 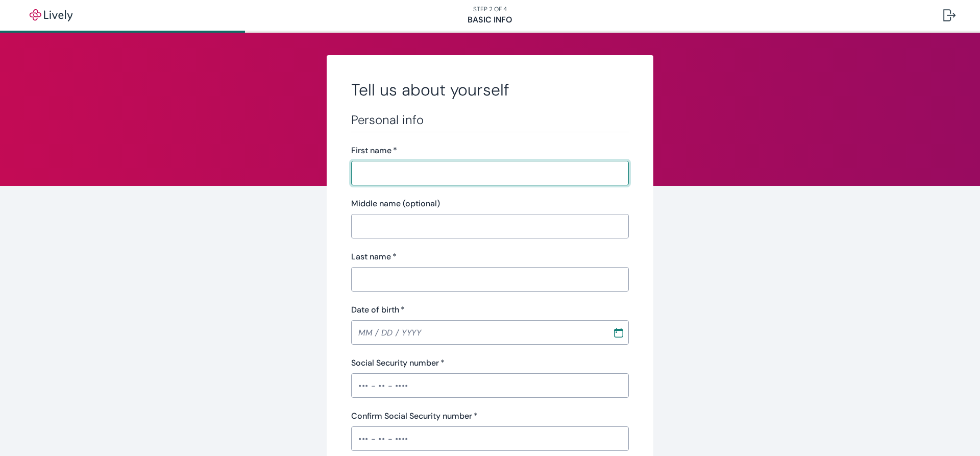 I want to click on label: First name, so click(x=374, y=151).